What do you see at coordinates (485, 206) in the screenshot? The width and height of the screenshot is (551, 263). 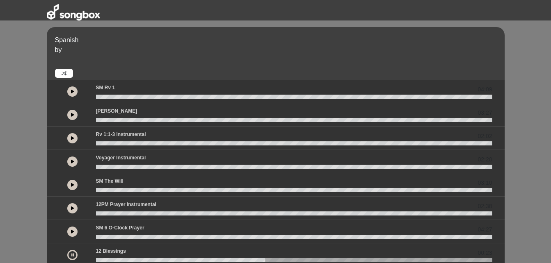 I see `span: 02:38` at bounding box center [485, 206].